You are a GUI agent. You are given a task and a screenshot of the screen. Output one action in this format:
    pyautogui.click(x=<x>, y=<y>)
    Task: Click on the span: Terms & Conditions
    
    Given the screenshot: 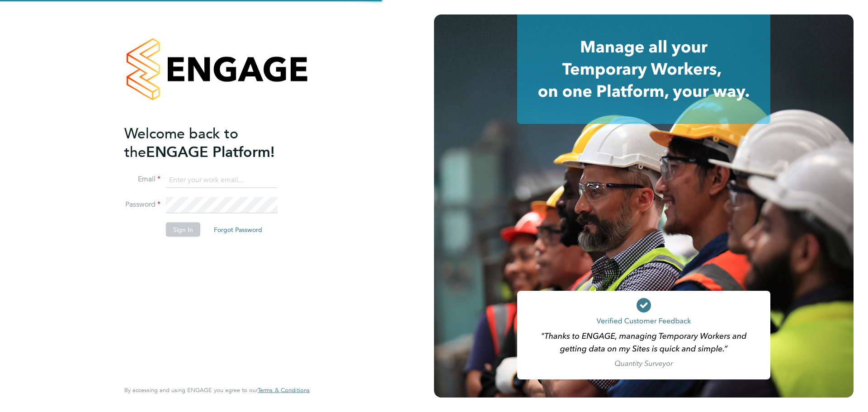 What is the action you would take?
    pyautogui.click(x=283, y=390)
    